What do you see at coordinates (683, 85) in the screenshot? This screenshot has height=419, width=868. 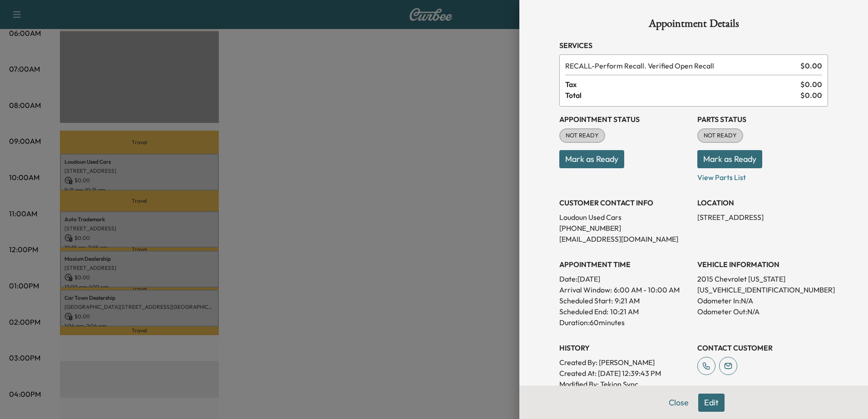 I see `span: Tax` at bounding box center [683, 85].